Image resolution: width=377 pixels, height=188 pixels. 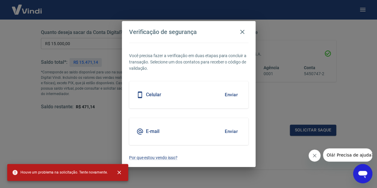 What do you see at coordinates (188, 157) in the screenshot?
I see `p: Por que estou vendo isso?` at bounding box center [188, 157].